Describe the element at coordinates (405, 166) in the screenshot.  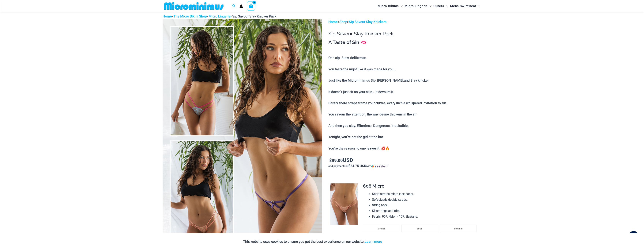
I see `div: or 4 payments of$24.75 USDwithSezzle Click to learn more about Sezzle` at that location.